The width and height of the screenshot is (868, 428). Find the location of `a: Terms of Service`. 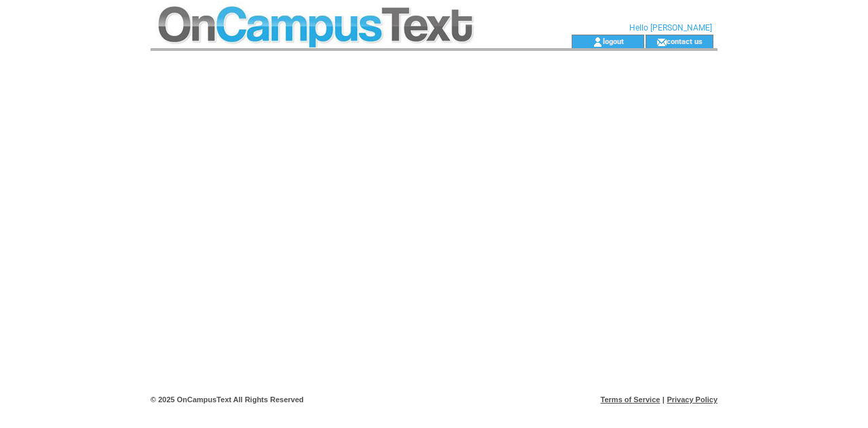

a: Terms of Service is located at coordinates (630, 399).